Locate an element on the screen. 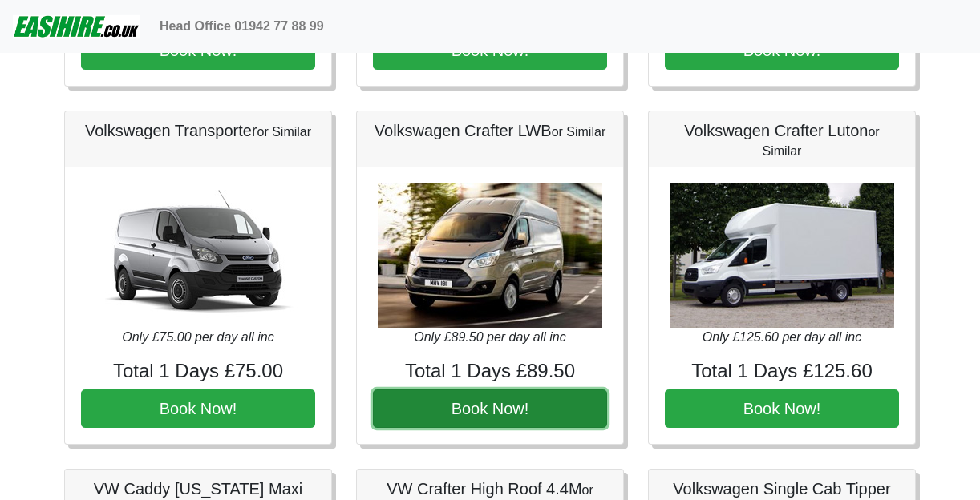 The image size is (980, 500). i: Only £89.50 per day all inc is located at coordinates (489, 337).